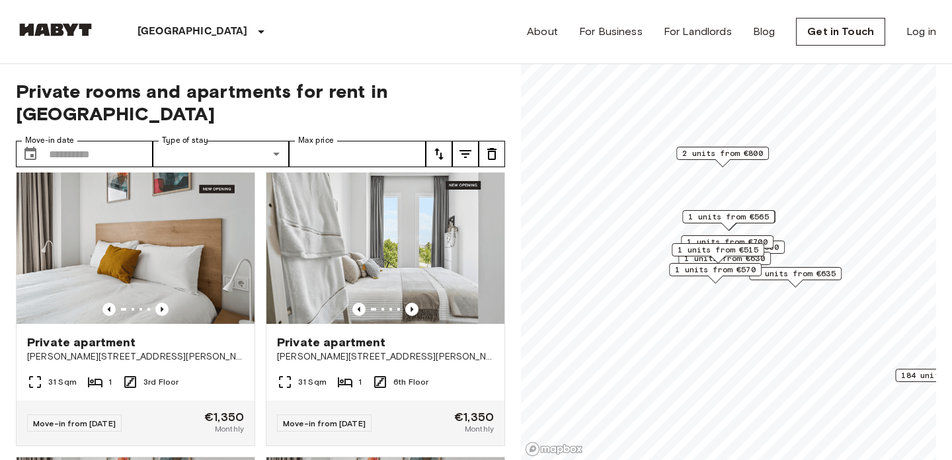 Image resolution: width=952 pixels, height=460 pixels. Describe the element at coordinates (30, 154) in the screenshot. I see `button: Choose date` at that location.